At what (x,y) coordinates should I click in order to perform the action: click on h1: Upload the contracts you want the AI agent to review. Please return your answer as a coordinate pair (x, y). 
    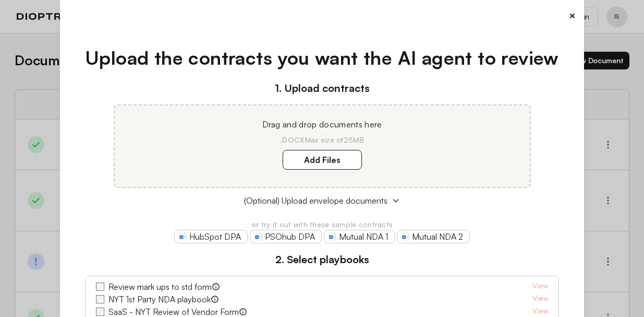
    Looking at the image, I should click on (322, 58).